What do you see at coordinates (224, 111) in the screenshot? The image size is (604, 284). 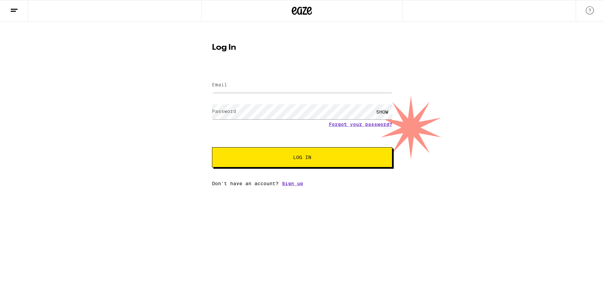 I see `label: Password` at bounding box center [224, 111].